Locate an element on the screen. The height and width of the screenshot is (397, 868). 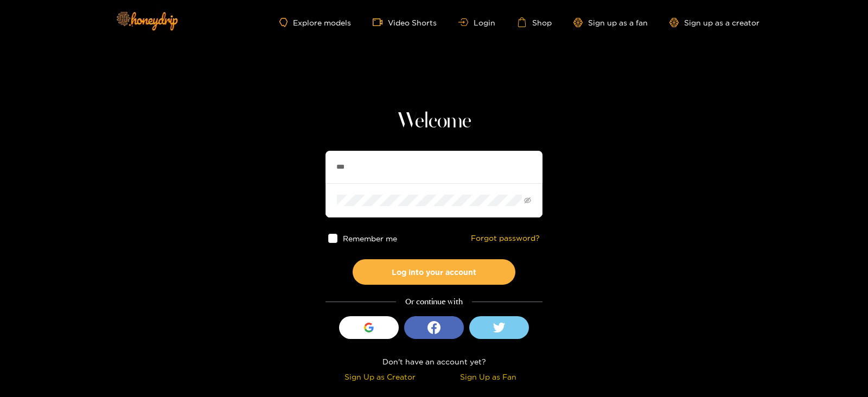
a: Video Shorts is located at coordinates (405, 22).